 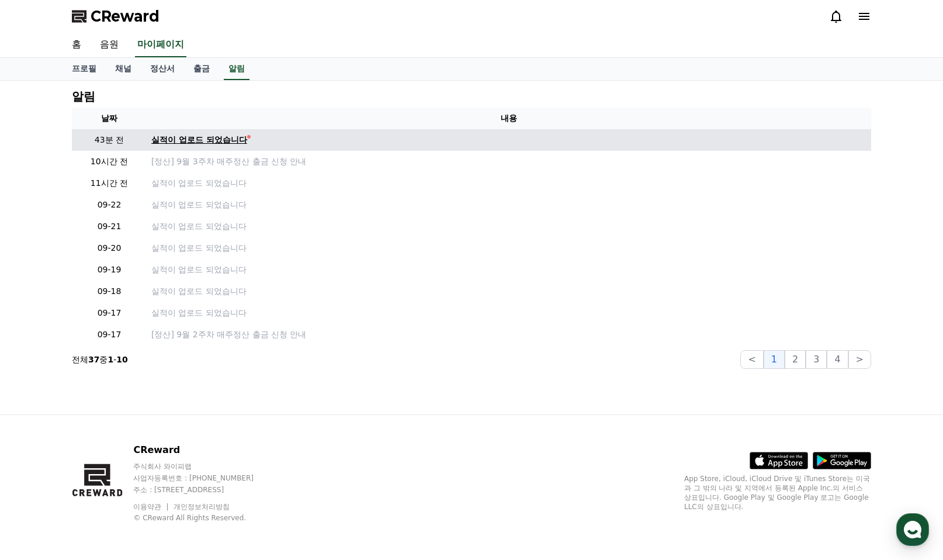 What do you see at coordinates (509, 161) in the screenshot?
I see `a: [정산] 9월 3주차 매주정산 출금 신청 안내` at bounding box center [509, 161].